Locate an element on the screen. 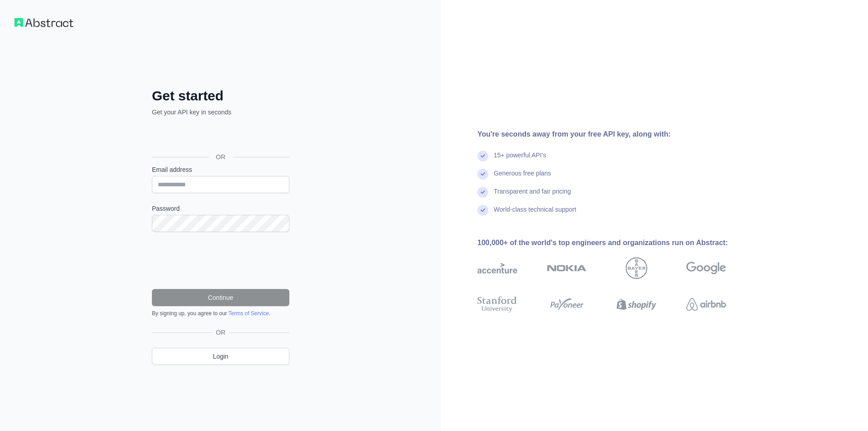 This screenshot has height=431, width=868. div: By signing up, you agree to our . is located at coordinates (220, 314).